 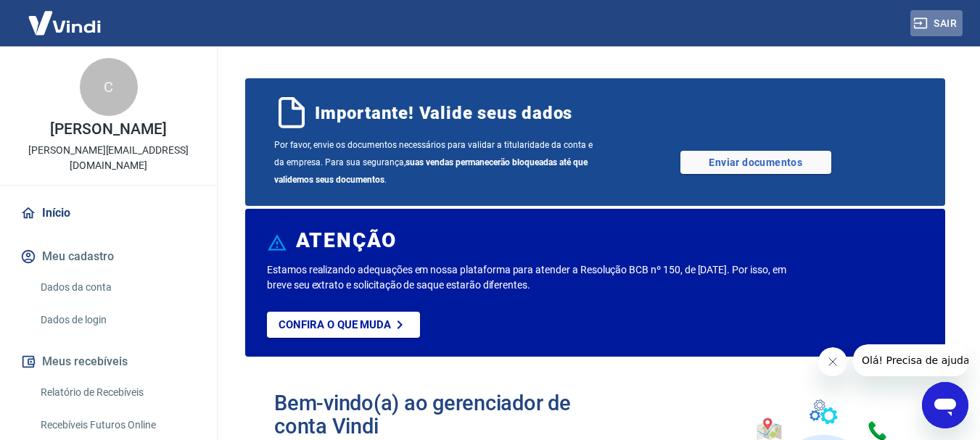 What do you see at coordinates (65, 16) in the screenshot?
I see `span: Olá! Precisa de ajuda?` at bounding box center [65, 16].